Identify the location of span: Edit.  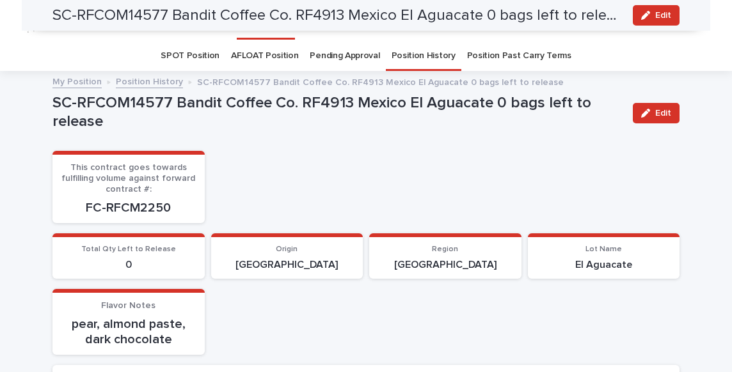
(663, 113).